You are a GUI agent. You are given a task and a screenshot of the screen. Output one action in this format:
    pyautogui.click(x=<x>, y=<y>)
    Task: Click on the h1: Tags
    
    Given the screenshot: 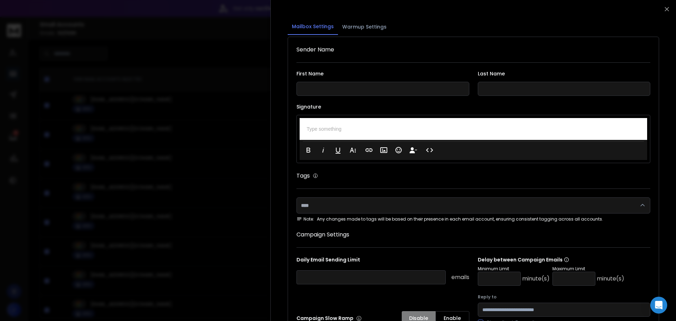 What is the action you would take?
    pyautogui.click(x=303, y=176)
    